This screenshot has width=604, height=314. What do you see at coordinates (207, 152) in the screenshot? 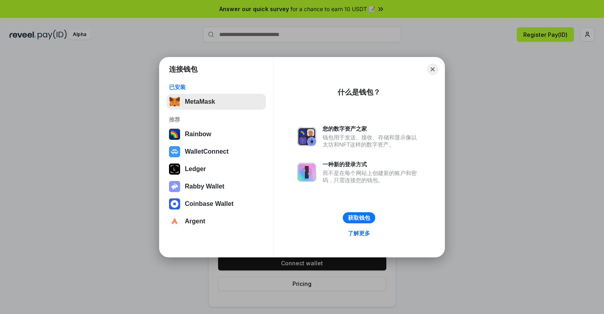
I see `div: WalletConnect` at bounding box center [207, 152].